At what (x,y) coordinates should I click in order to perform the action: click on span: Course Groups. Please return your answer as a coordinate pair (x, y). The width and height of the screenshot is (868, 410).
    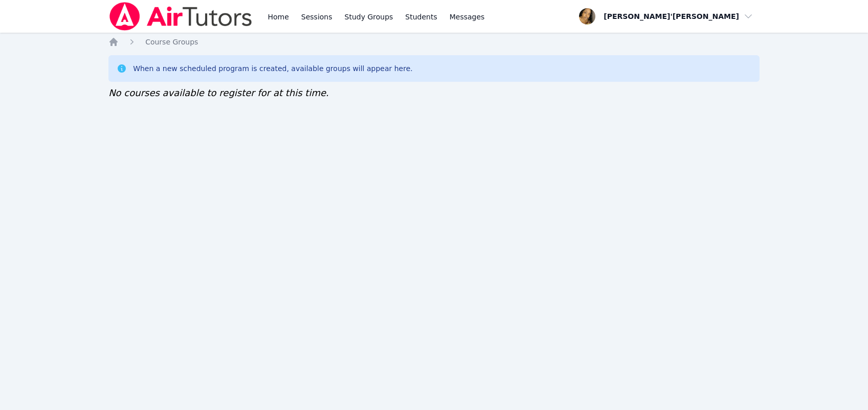
    Looking at the image, I should click on (172, 42).